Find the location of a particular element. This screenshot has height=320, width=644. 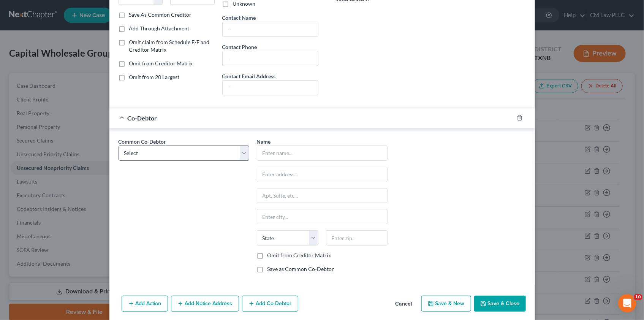

button: Save & Close is located at coordinates (500, 304).